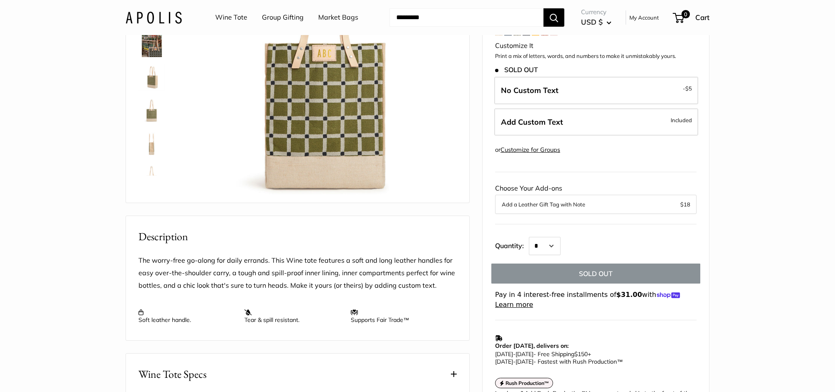 Image resolution: width=835 pixels, height=392 pixels. What do you see at coordinates (596, 12) in the screenshot?
I see `span: Currency` at bounding box center [596, 12].